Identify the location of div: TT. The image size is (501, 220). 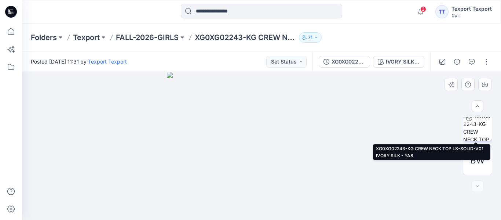
(442, 12).